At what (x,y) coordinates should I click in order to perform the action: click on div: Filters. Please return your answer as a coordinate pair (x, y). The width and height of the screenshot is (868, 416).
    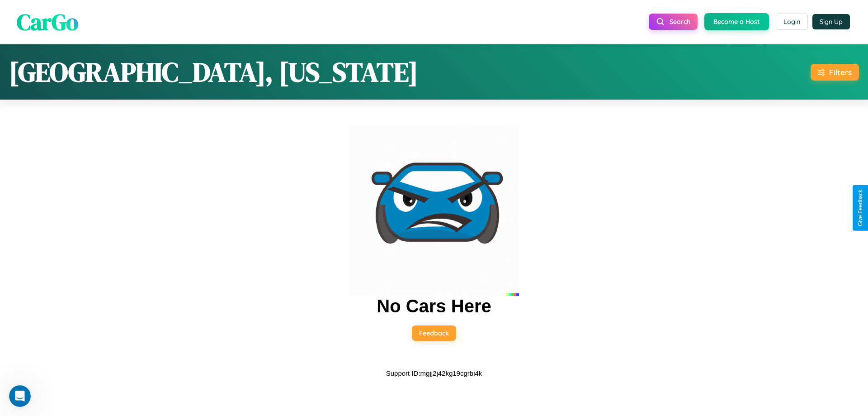
    Looking at the image, I should click on (841, 72).